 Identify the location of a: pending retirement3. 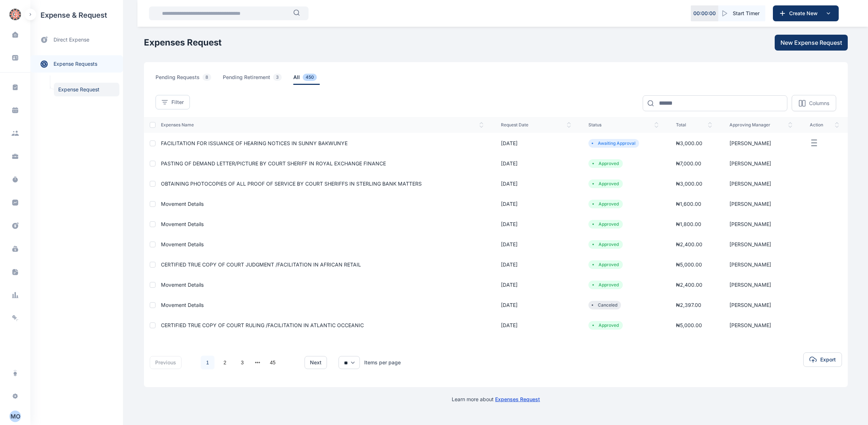
(258, 79).